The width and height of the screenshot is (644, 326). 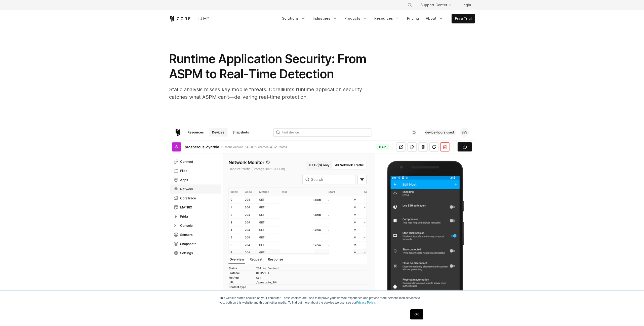 What do you see at coordinates (356, 18) in the screenshot?
I see `a: Products` at bounding box center [356, 18].